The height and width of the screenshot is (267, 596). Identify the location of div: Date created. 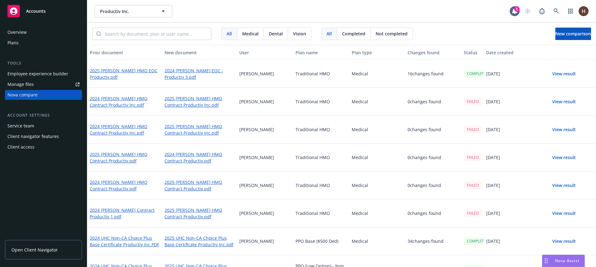
(512, 52).